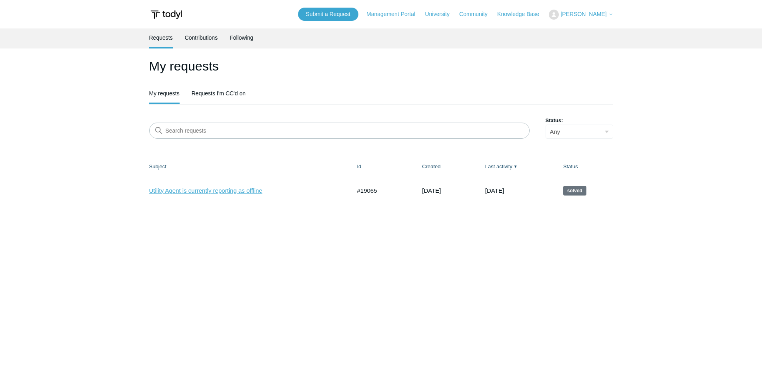 Image resolution: width=762 pixels, height=365 pixels. What do you see at coordinates (244, 190) in the screenshot?
I see `a: Utility Agent is currently reporting as offline` at bounding box center [244, 190].